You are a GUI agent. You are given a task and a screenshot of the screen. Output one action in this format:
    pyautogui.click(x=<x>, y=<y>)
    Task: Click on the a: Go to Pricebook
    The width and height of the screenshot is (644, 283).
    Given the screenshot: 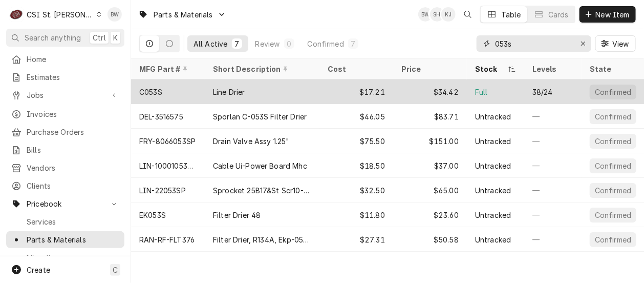 What is the action you would take?
    pyautogui.click(x=65, y=204)
    